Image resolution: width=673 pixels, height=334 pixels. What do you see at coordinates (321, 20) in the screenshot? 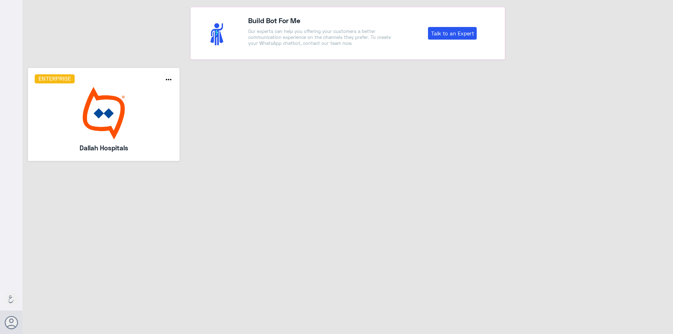
I see `h4: Build Bot For Me` at bounding box center [321, 20].